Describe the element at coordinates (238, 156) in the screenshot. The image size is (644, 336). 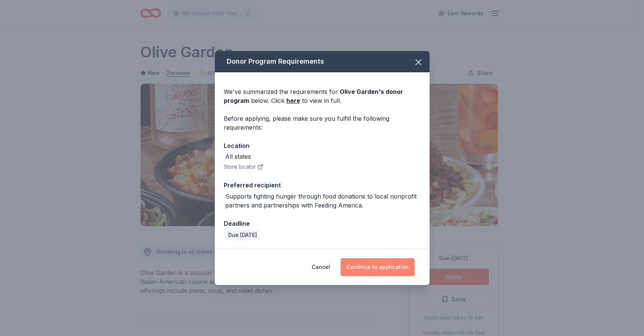
I see `div: All states` at that location.